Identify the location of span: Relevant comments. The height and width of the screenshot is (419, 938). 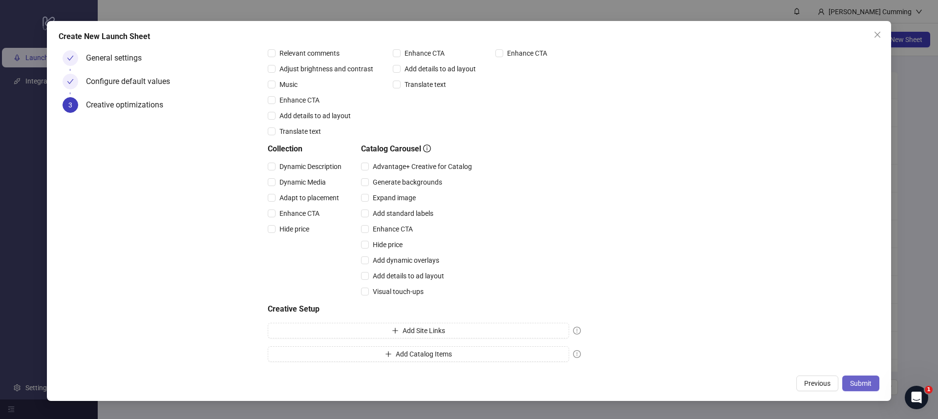
(309, 53).